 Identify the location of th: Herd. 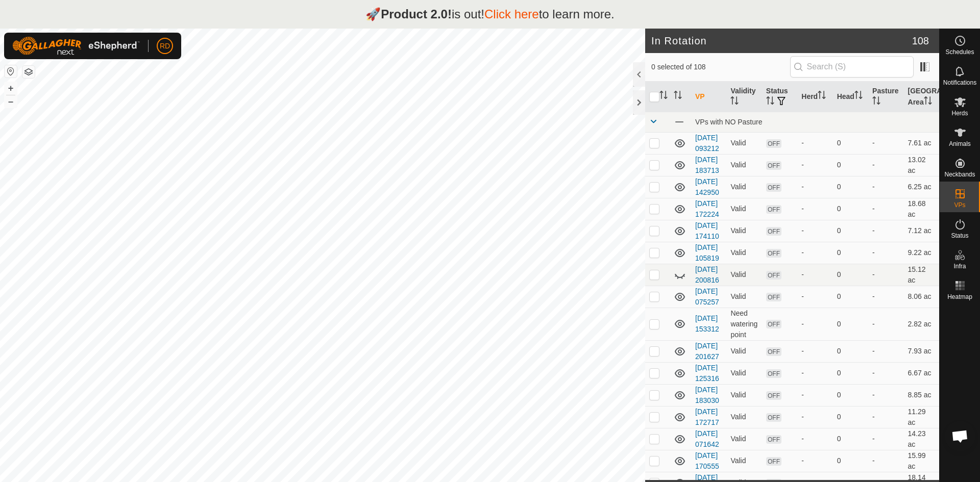
(814, 97).